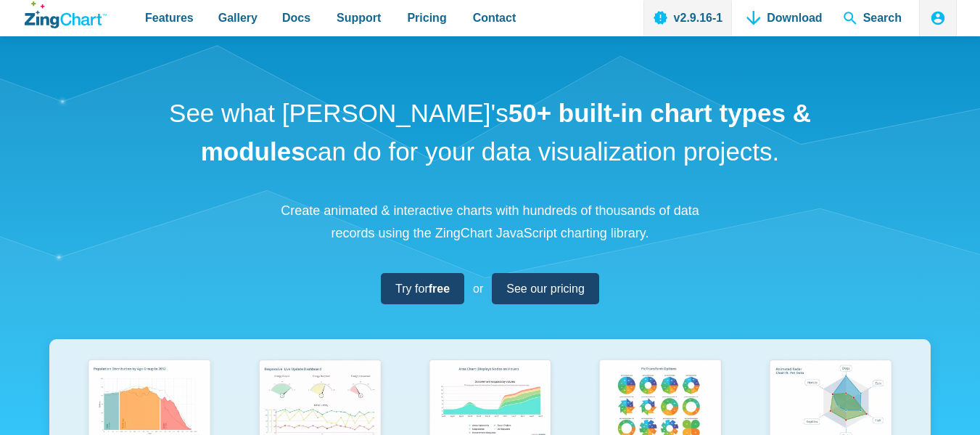  Describe the element at coordinates (427, 17) in the screenshot. I see `span: Pricing` at that location.